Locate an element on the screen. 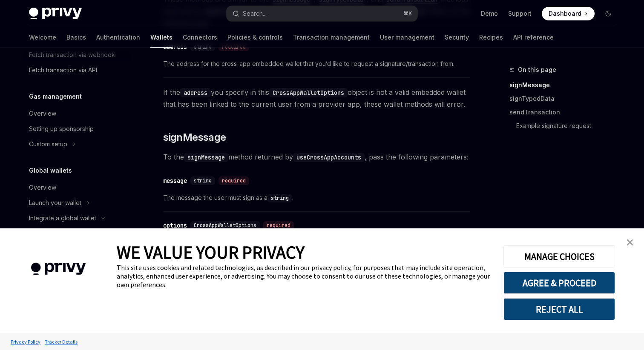 The height and width of the screenshot is (350, 644). code: string is located at coordinates (280, 198).